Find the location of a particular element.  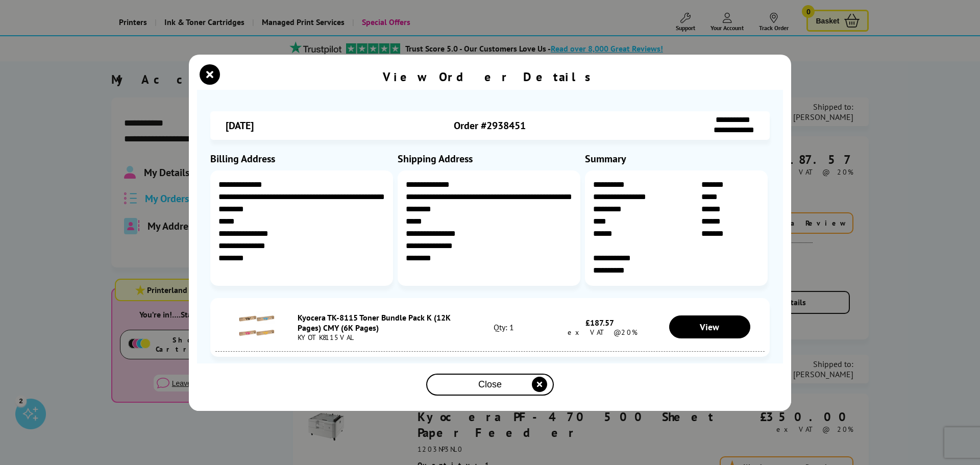

span: Close is located at coordinates (490, 384).